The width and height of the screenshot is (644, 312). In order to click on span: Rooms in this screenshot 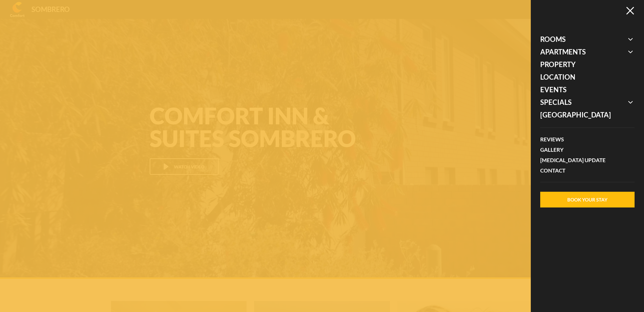, I will do `click(584, 39)`.